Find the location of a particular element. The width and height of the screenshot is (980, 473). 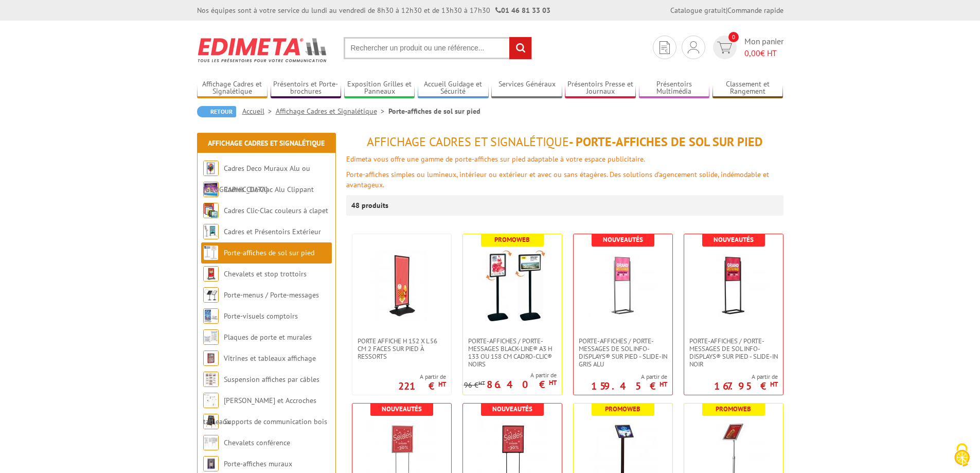

a: Accueil is located at coordinates (259, 111).